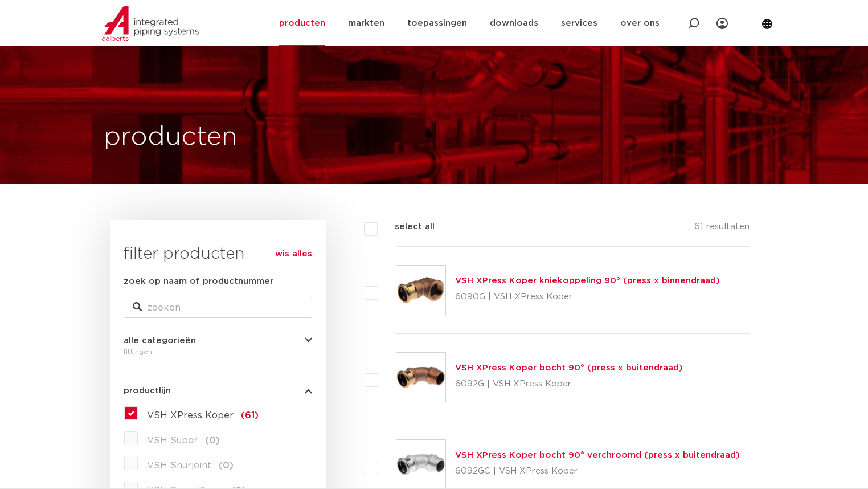  What do you see at coordinates (421, 464) in the screenshot?
I see `img: Thumbnail for VSH XPress Koper bocht 90° verchroomd (press x buitendraad)` at bounding box center [421, 464].